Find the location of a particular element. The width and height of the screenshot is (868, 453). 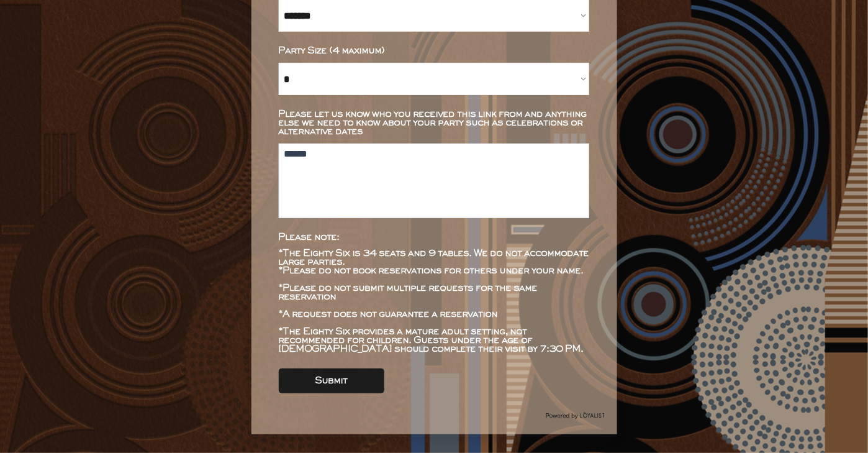

div: Submit is located at coordinates (331, 381).